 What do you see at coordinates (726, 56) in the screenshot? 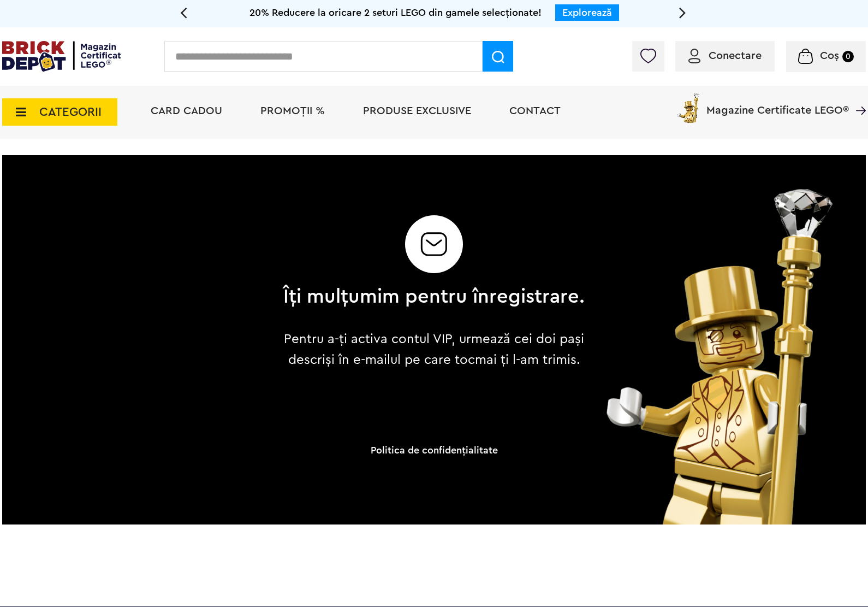
I see `a: Conectare` at bounding box center [726, 56].